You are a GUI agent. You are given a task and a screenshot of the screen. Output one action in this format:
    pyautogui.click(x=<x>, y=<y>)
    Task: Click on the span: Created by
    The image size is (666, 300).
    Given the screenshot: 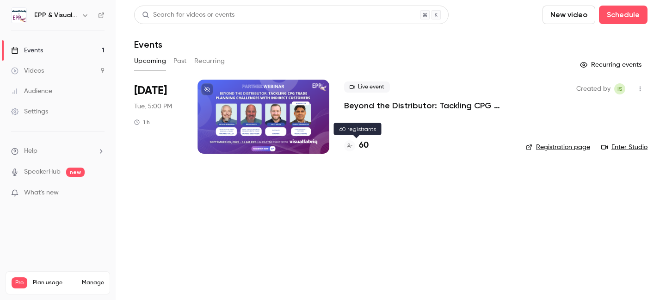 What is the action you would take?
    pyautogui.click(x=593, y=89)
    